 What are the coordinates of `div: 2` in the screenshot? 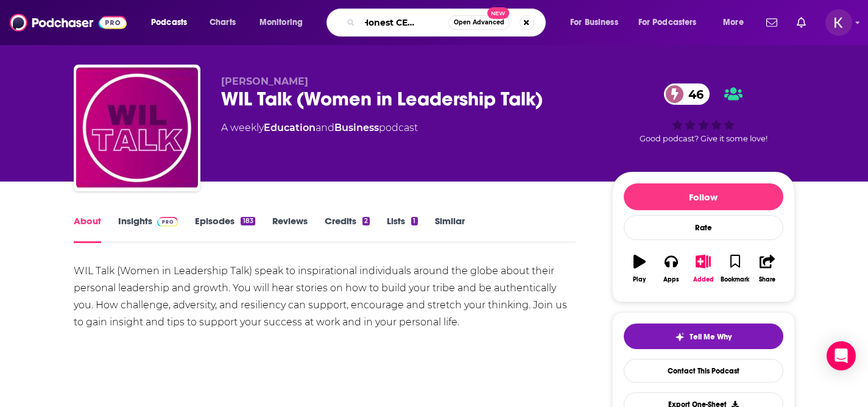 It's located at (366, 221).